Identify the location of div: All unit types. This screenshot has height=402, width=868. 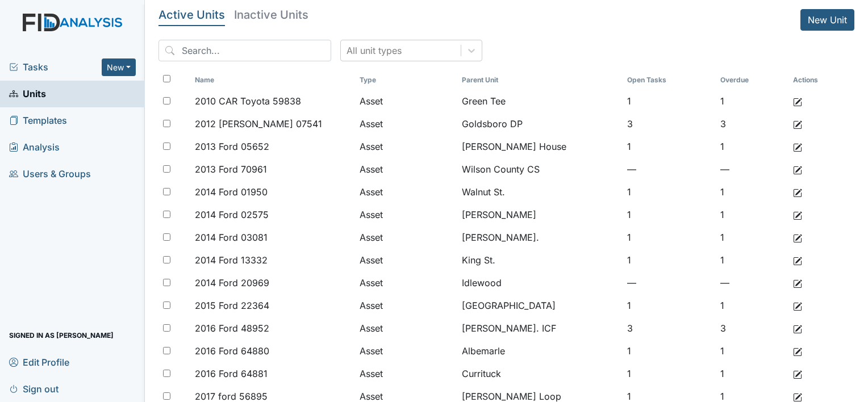
(374, 50).